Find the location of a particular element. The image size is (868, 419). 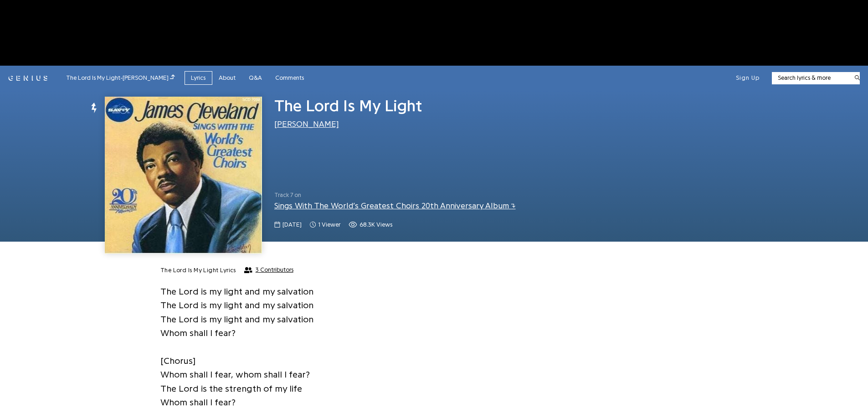

button: 3 Contributors is located at coordinates (269, 270).